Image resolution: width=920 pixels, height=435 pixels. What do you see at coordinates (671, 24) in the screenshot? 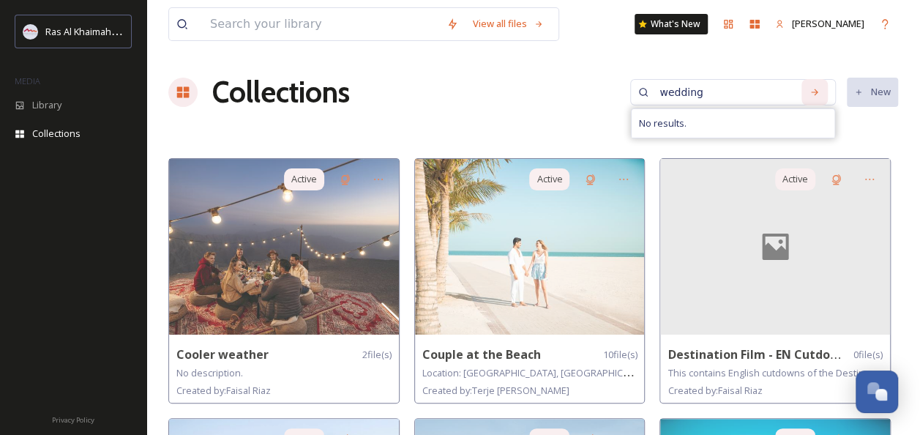
I see `div: What's New` at bounding box center [671, 24].